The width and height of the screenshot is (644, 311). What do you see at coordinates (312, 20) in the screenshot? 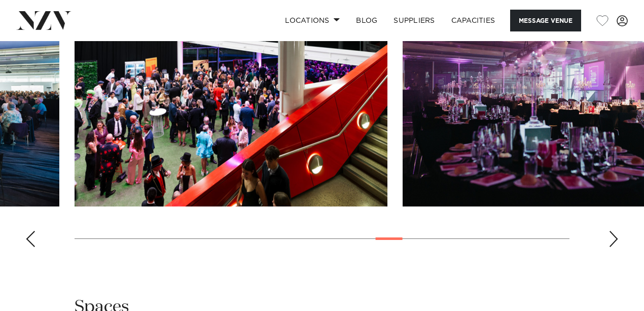
I see `a: Locations` at bounding box center [312, 20].